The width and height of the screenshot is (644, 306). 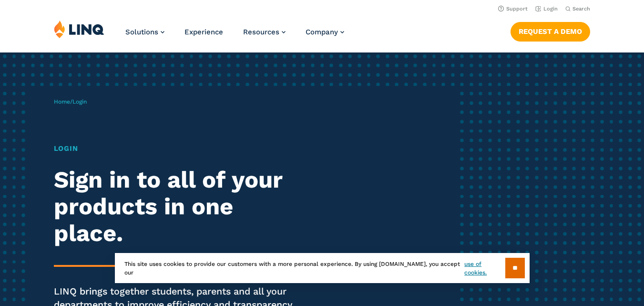 What do you see at coordinates (261, 32) in the screenshot?
I see `span: Resources` at bounding box center [261, 32].